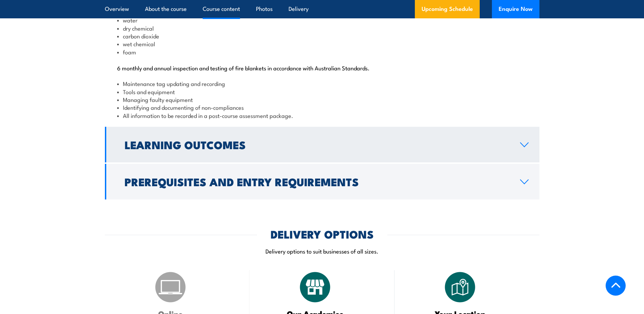  Describe the element at coordinates (322, 251) in the screenshot. I see `p: Delivery options to suit businesses of all sizes.` at that location.